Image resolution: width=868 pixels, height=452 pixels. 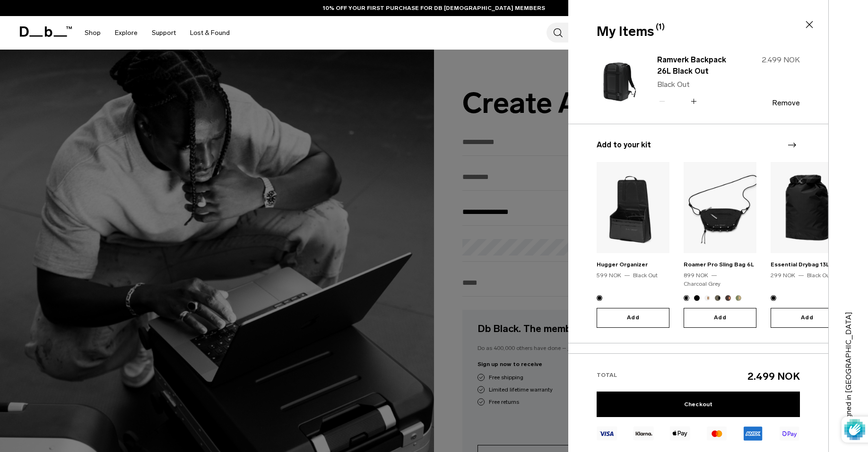 What do you see at coordinates (718, 264) in the screenshot?
I see `a: Roamer Pro Sling Bag 6L` at bounding box center [718, 264].